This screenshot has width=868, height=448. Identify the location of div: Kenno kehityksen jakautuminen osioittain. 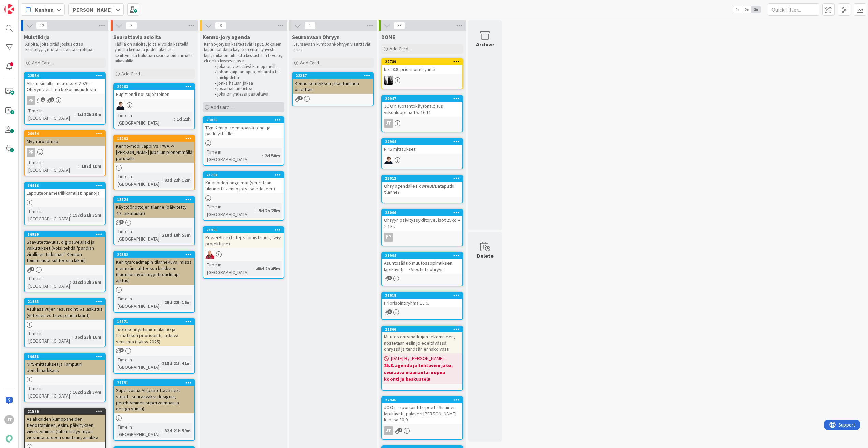
(332, 86).